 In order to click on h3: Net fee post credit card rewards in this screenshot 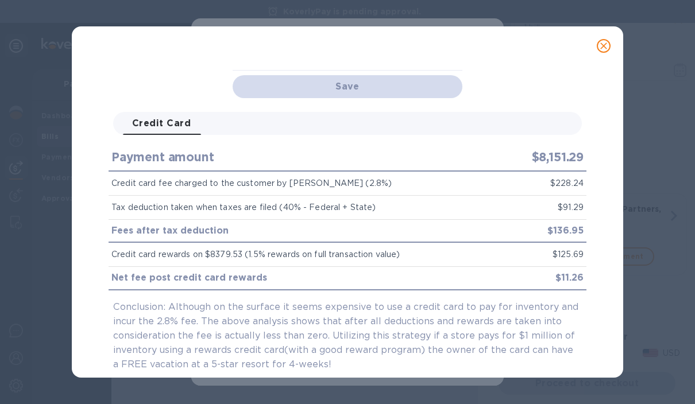, I will do `click(309, 278)`.